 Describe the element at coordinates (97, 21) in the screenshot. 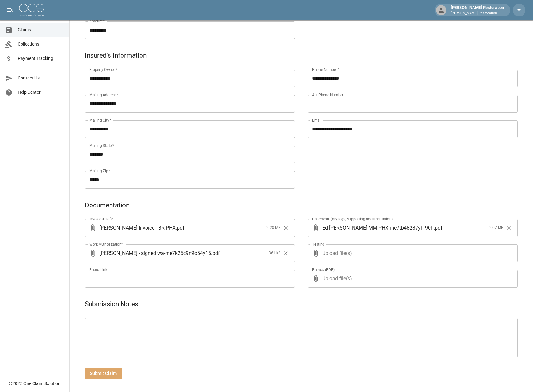

I see `label: Amount` at that location.